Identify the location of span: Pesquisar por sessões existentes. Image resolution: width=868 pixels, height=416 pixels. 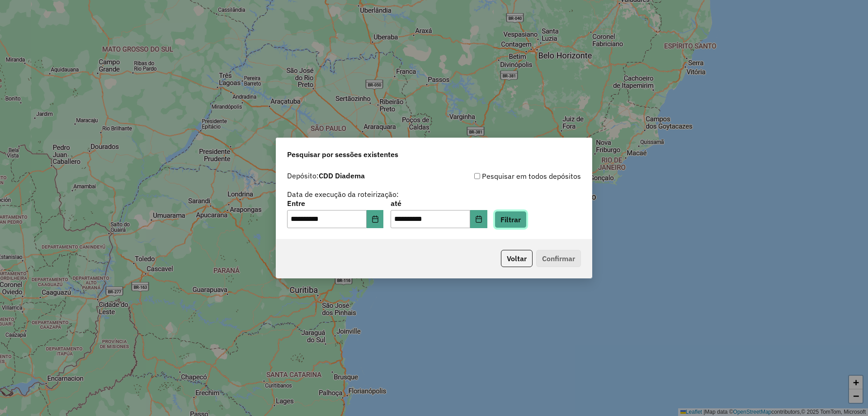
(342, 154).